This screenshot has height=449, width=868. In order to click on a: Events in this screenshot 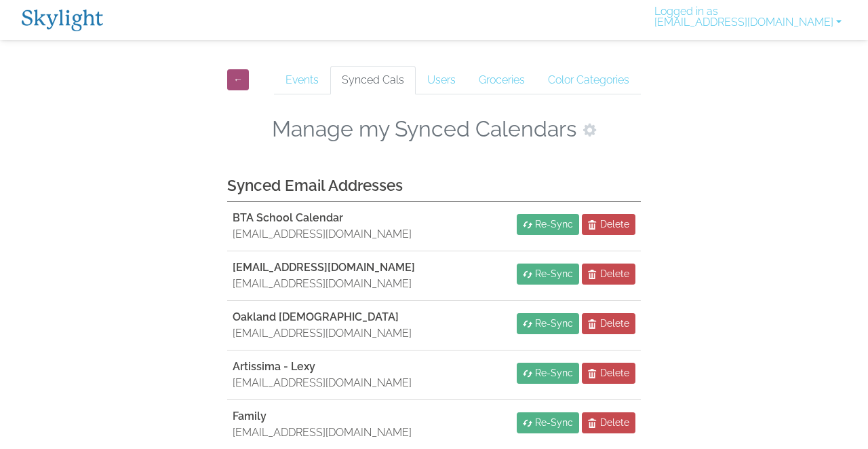, I will do `click(302, 80)`.